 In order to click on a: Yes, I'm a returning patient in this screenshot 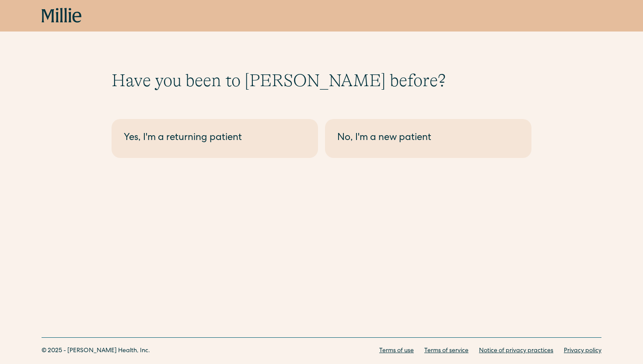, I will do `click(215, 138)`.